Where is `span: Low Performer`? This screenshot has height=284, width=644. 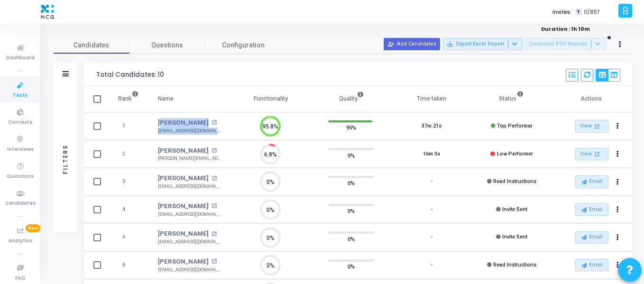 span: Low Performer is located at coordinates (515, 153).